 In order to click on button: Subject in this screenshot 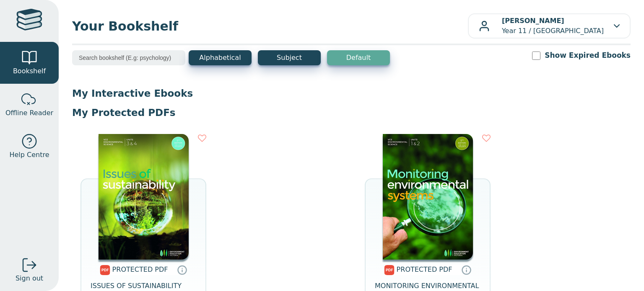, I will do `click(289, 58)`.